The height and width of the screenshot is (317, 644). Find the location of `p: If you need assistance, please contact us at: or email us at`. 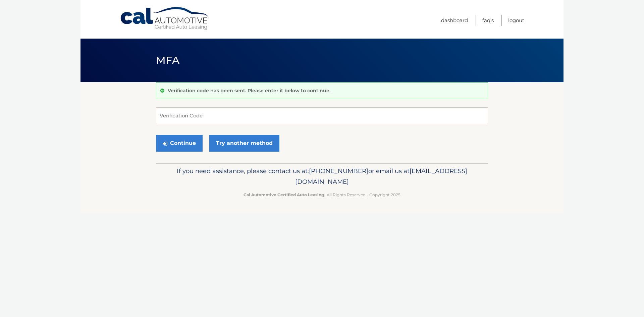

p: If you need assistance, please contact us at: or email us at is located at coordinates (322, 176).